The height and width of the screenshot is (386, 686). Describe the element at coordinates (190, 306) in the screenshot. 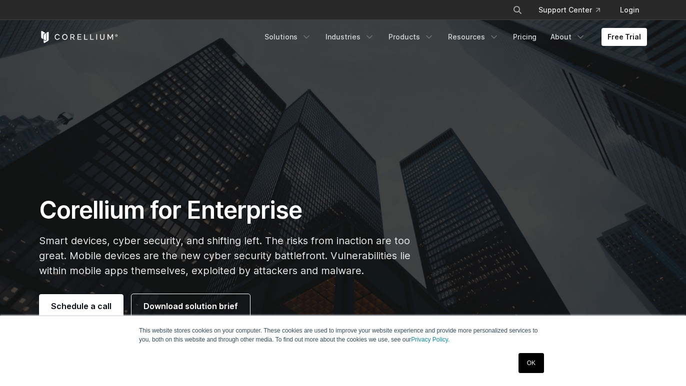

I see `a: Download solution brief` at that location.